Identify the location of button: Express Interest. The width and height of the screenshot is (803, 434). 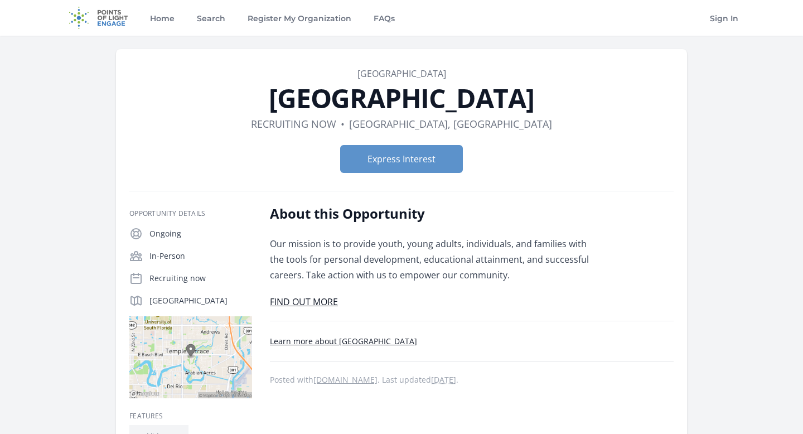
(401, 159).